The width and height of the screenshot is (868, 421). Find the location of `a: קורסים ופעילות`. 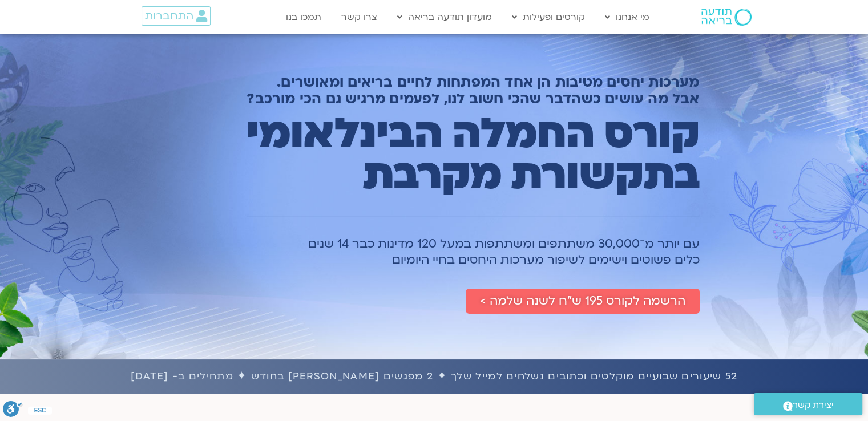

a: קורסים ופעילות is located at coordinates (548, 17).